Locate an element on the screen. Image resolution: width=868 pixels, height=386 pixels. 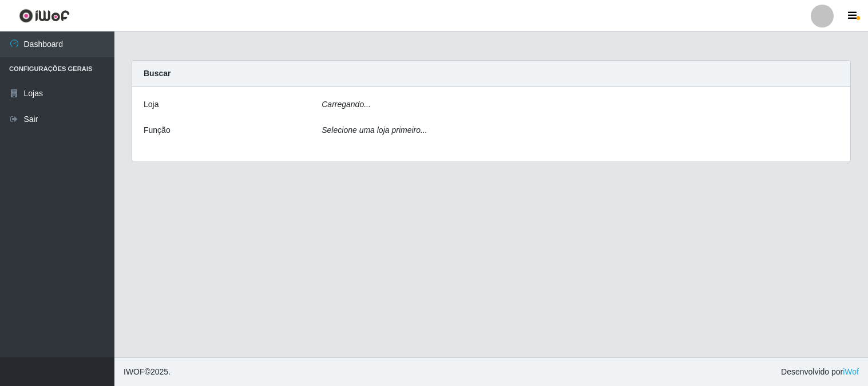
span: Desenvolvido por is located at coordinates (820, 371).